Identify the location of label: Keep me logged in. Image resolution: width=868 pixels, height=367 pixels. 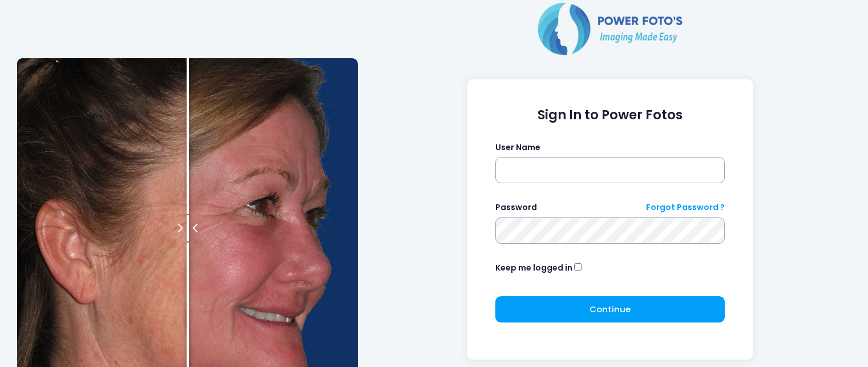
(533, 268).